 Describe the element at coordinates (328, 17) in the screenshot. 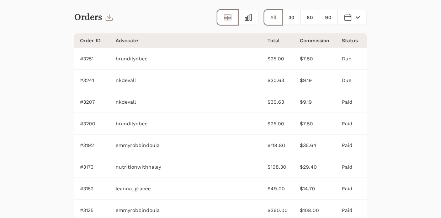

I see `span: 90` at that location.